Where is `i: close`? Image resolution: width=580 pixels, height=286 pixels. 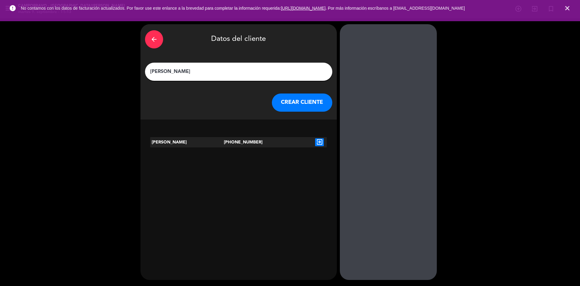 i: close is located at coordinates (568, 8).